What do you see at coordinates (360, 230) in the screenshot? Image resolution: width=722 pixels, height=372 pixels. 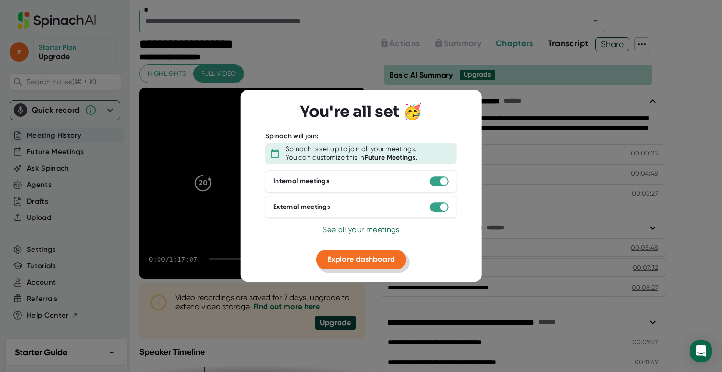 I see `button: See all your meetings` at bounding box center [360, 230].